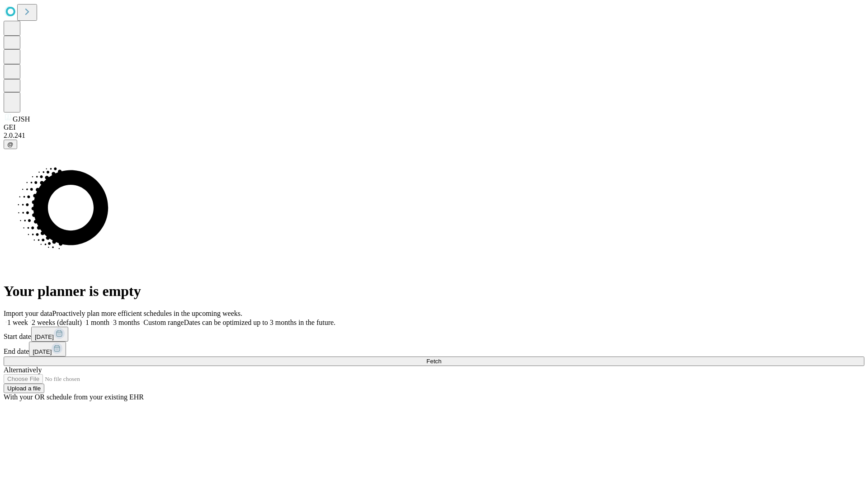  What do you see at coordinates (74, 397) in the screenshot?
I see `span: With your OR schedule from your existing EHR` at bounding box center [74, 397].